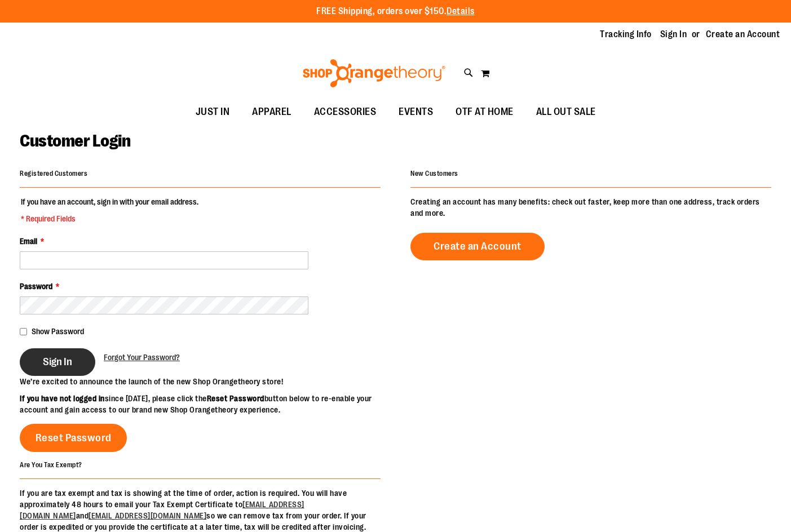 This screenshot has width=791, height=532. I want to click on span: OTF AT HOME, so click(484, 112).